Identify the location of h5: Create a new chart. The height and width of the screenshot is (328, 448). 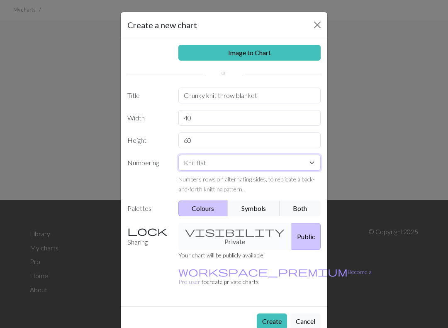
(162, 25).